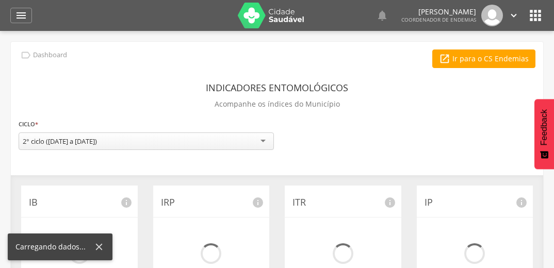  Describe the element at coordinates (343, 203) in the screenshot. I see `p: ITR` at that location.